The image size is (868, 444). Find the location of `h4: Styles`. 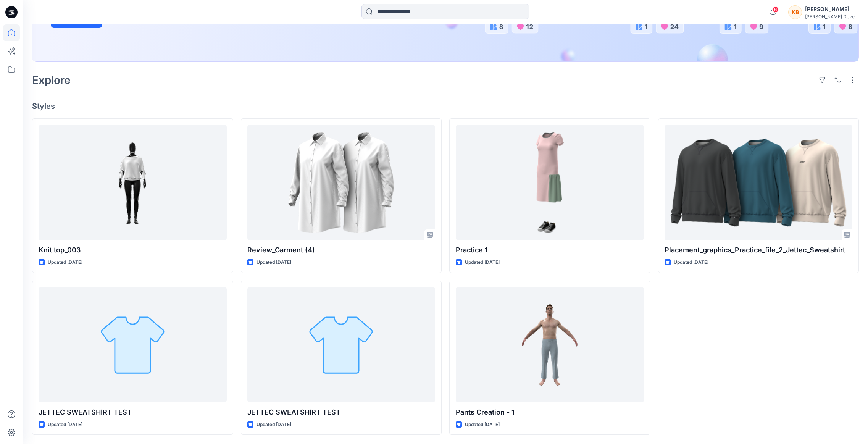

h4: Styles is located at coordinates (445, 106).